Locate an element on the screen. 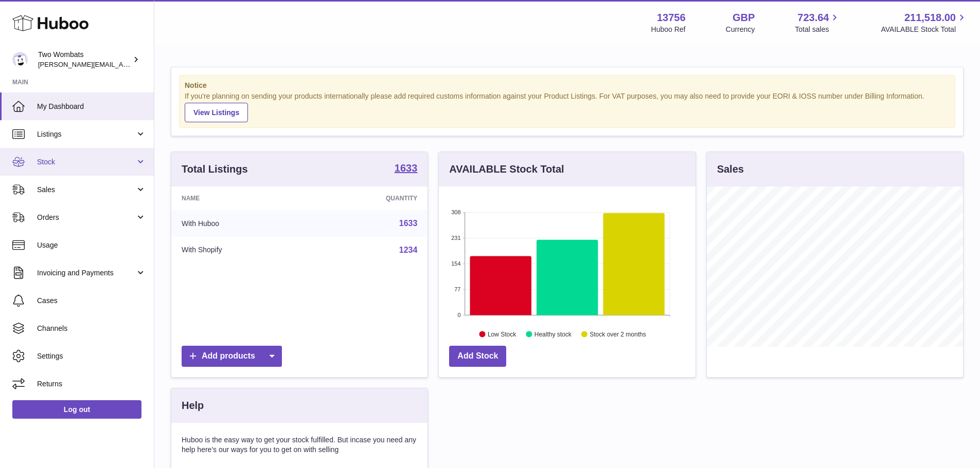 Image resolution: width=980 pixels, height=468 pixels. img: adam.randall@twowombats.com is located at coordinates (20, 60).